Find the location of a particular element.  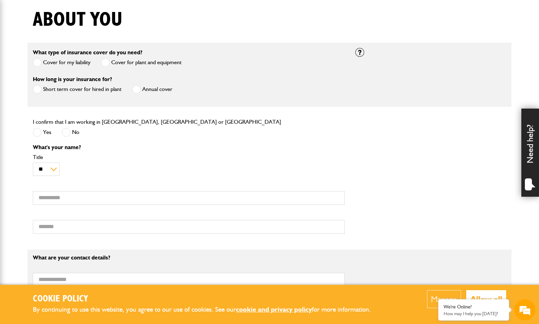

button: Manage is located at coordinates (444, 299).